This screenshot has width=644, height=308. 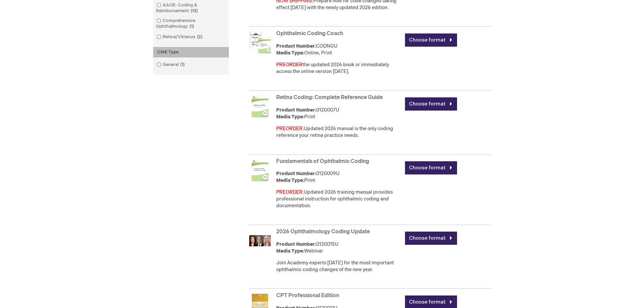 What do you see at coordinates (339, 199) in the screenshot?
I see `p: Updated 2026 training manual provides professional instruction for ophthalmic coding and document...` at bounding box center [339, 199].